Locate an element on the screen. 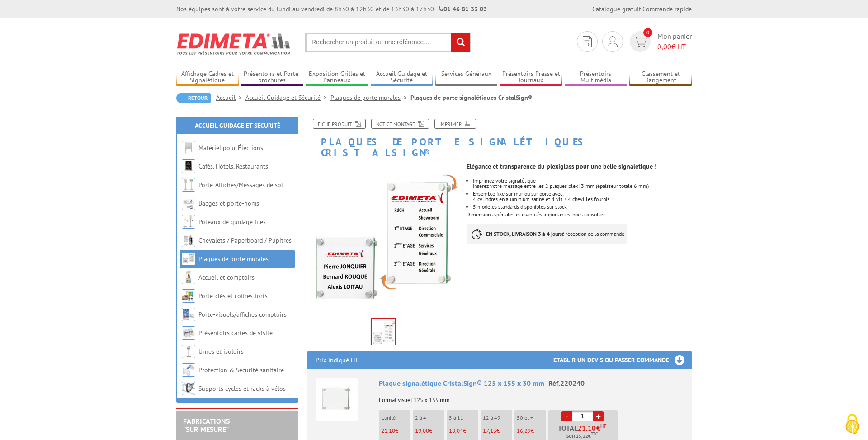  a: devis rapide 0 Mon panier 0,00€ HT is located at coordinates (660, 42).